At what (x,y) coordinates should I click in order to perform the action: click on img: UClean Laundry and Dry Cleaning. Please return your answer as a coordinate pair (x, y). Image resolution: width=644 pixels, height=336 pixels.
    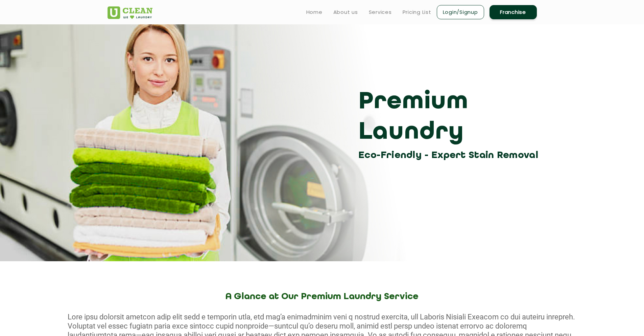
    Looking at the image, I should click on (130, 13).